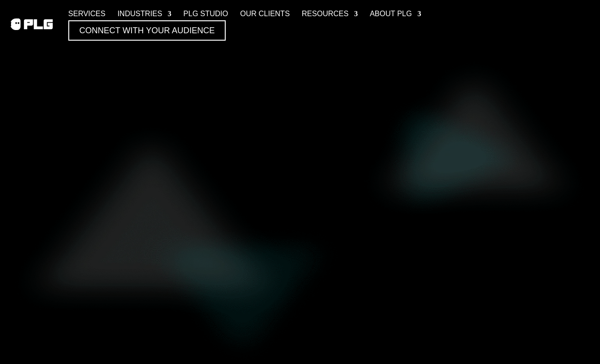 This screenshot has width=600, height=364. I want to click on a: Industries, so click(144, 14).